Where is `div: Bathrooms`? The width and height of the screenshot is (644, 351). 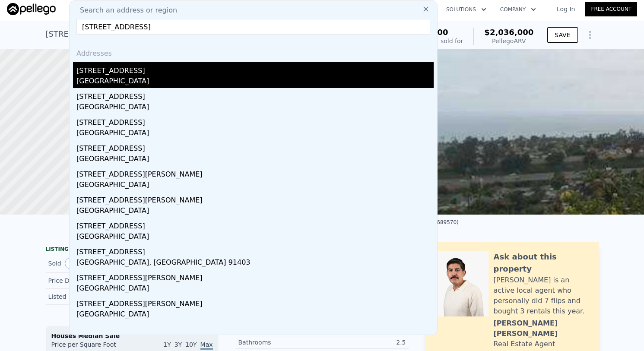
div: Bathrooms is located at coordinates (280, 342).